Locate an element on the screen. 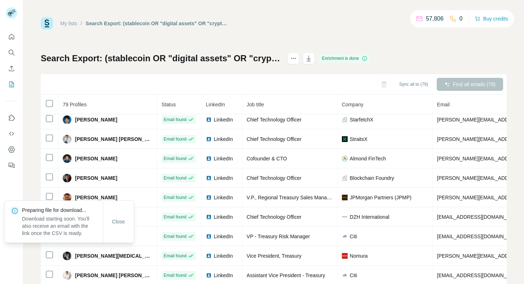  button: Close is located at coordinates (119, 222).